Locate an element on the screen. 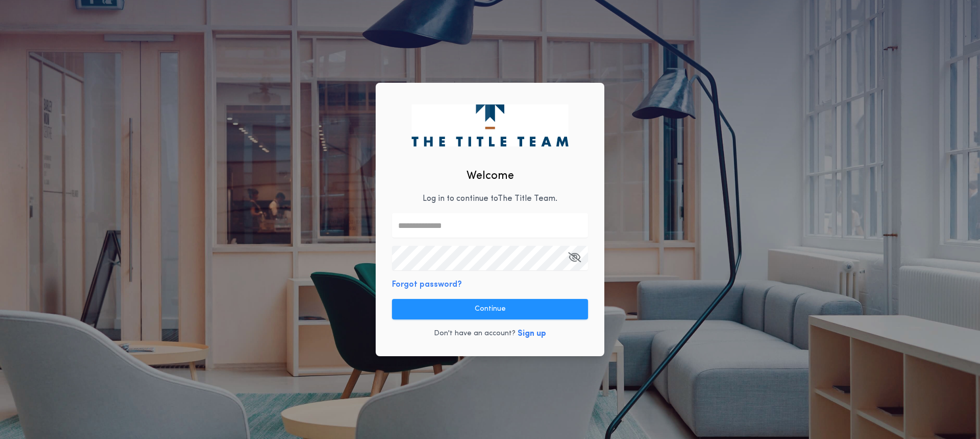 The width and height of the screenshot is (980, 439). img: logo is located at coordinates (489, 125).